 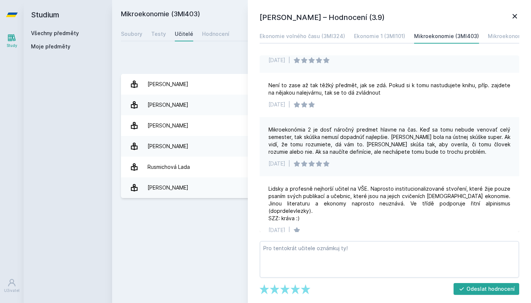 I want to click on a: Study, so click(x=12, y=41).